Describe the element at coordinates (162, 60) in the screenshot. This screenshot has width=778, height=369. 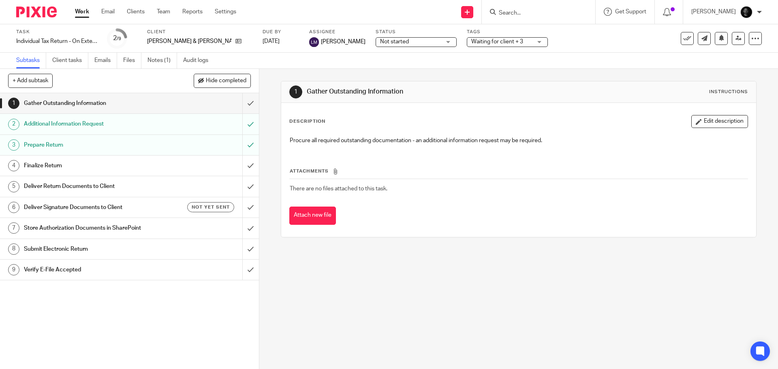
I see `a: Notes (1)` at that location.